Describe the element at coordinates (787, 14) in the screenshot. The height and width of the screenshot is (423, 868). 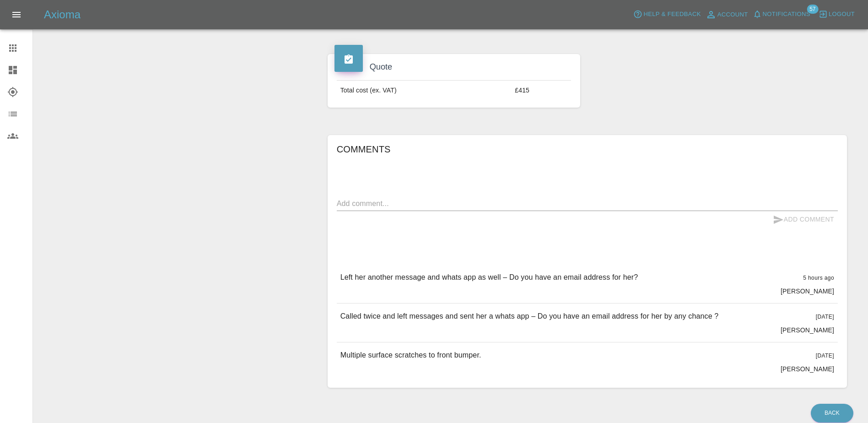
I see `span: Notifications` at that location.